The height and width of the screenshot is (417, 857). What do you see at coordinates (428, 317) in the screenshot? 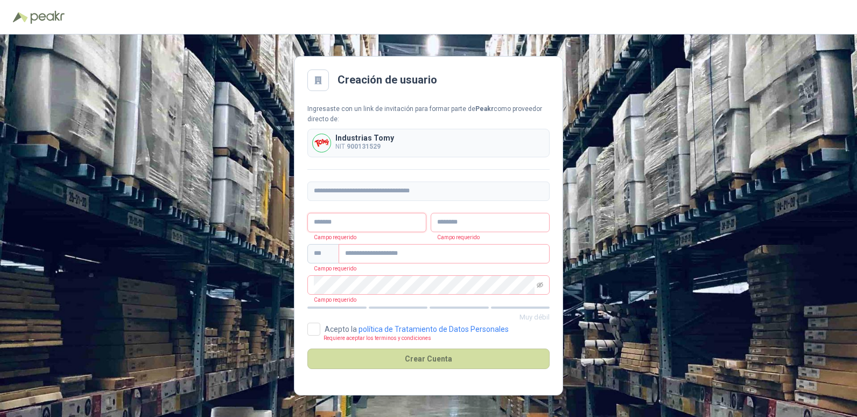
I see `p: Muy débil` at bounding box center [428, 317].